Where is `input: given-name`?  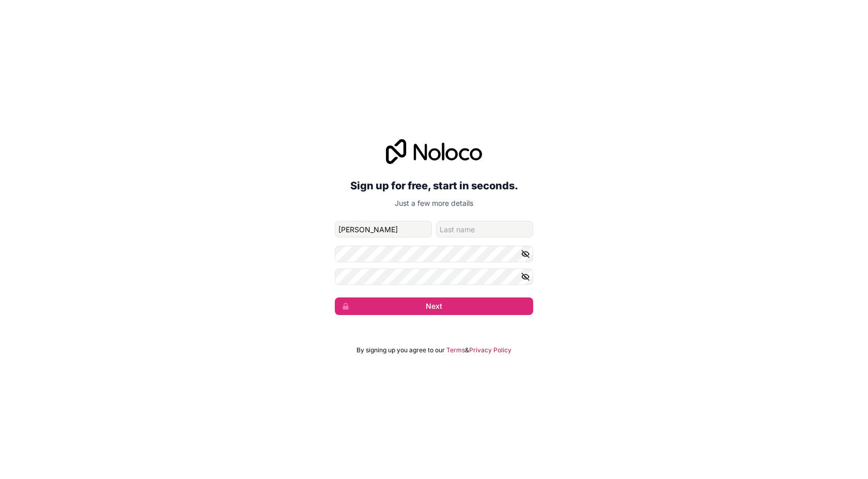 input: given-name is located at coordinates (384, 229).